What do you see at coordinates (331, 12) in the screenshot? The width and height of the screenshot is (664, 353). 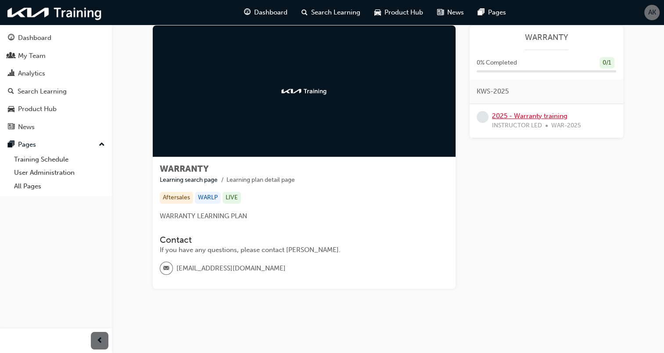 I see `a: search-iconSearch Learning` at bounding box center [331, 12].